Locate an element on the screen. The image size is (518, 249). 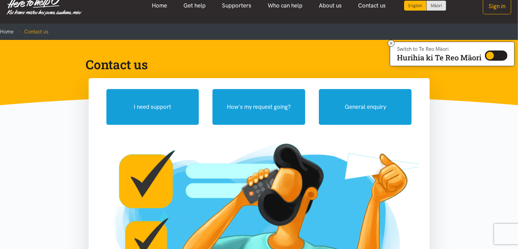
button: How's my request going? is located at coordinates (259, 107).